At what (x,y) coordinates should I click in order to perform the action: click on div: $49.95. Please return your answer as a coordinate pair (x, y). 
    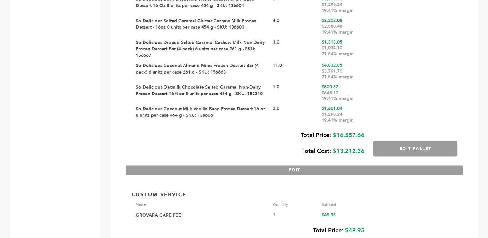
    Looking at the image, I should click on (343, 215).